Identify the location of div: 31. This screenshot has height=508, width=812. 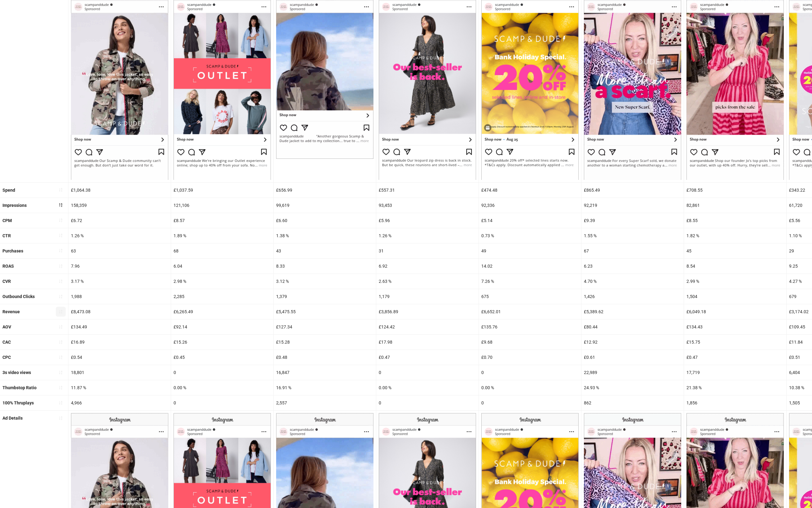
(428, 251).